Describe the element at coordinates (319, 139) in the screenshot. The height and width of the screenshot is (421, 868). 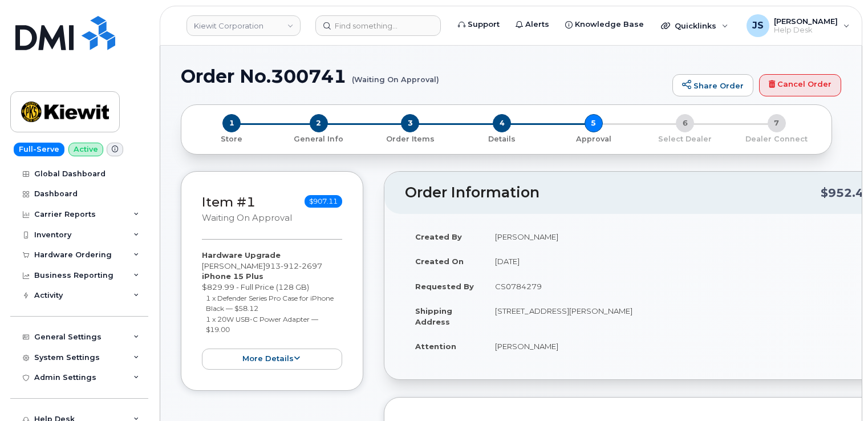
I see `p: General Info` at that location.